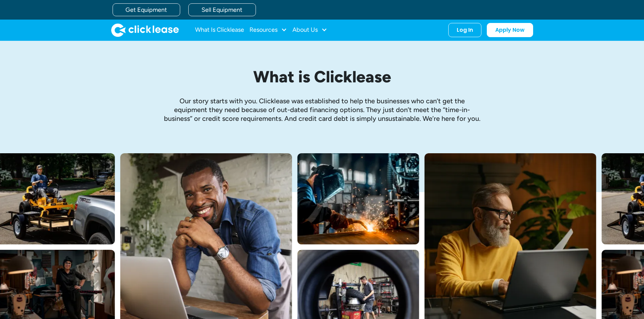  What do you see at coordinates (465, 30) in the screenshot?
I see `div: Log In` at bounding box center [465, 30].